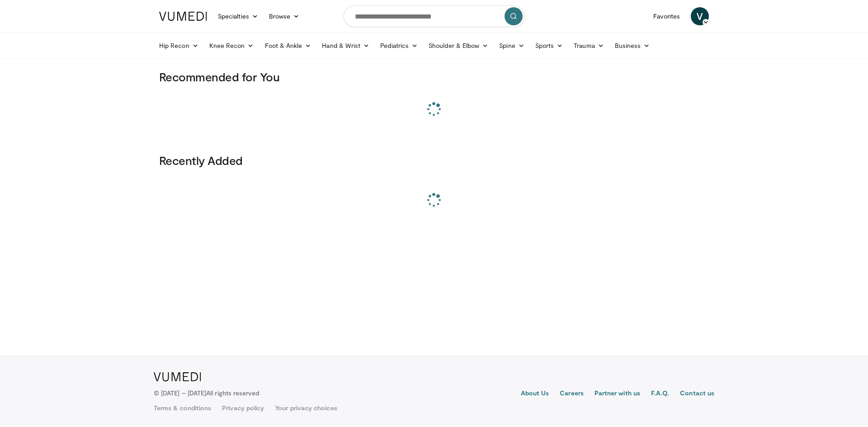  I want to click on h3: Recommended for You, so click(434, 77).